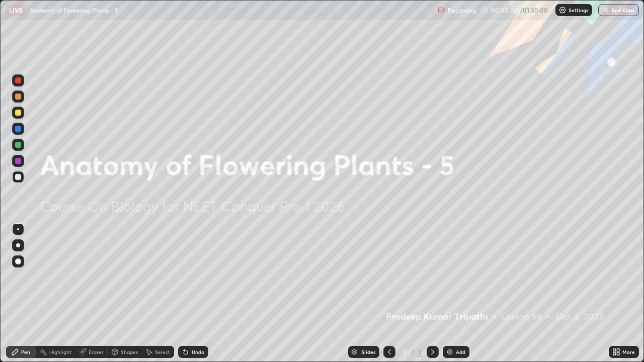  I want to click on div: Slides, so click(368, 352).